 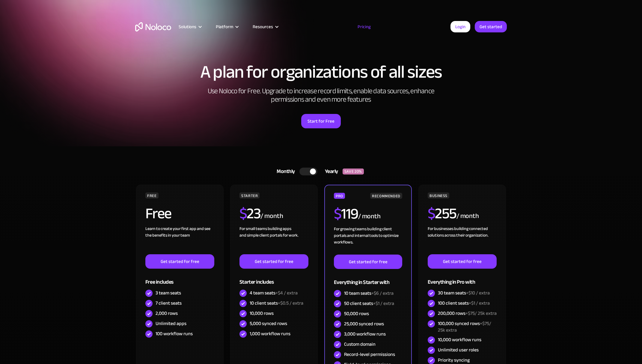 What do you see at coordinates (459, 340) in the screenshot?
I see `div: 10,000 workflow runs` at bounding box center [459, 340].